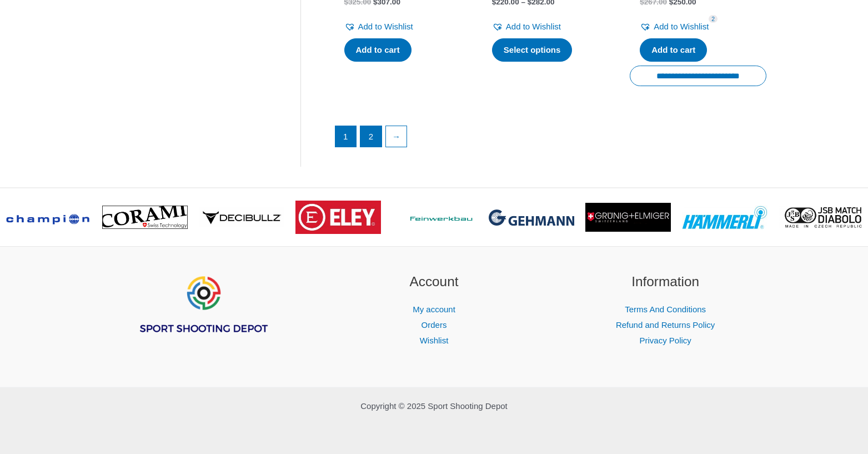 The image size is (868, 454). What do you see at coordinates (666, 324) in the screenshot?
I see `a: Refund and Returns Policy` at bounding box center [666, 324].